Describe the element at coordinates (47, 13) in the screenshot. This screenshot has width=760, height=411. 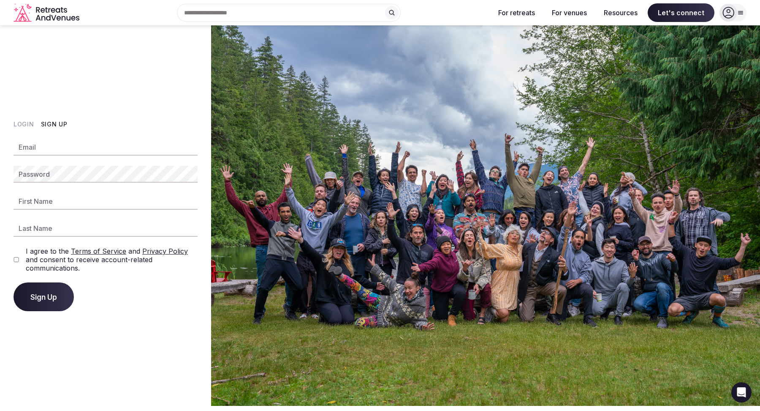
I see `svg: Retreats and Venues company logo` at that location.